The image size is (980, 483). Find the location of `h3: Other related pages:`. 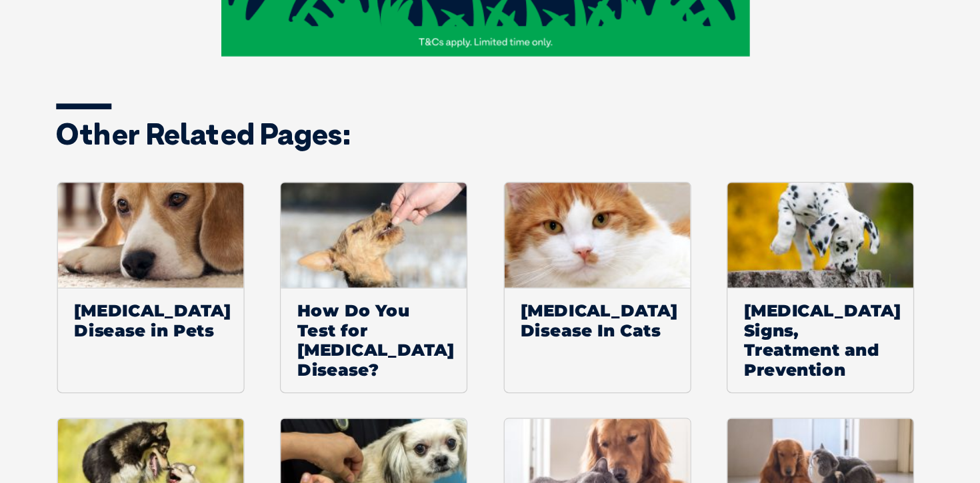

h3: Other related pages: is located at coordinates (490, 201).